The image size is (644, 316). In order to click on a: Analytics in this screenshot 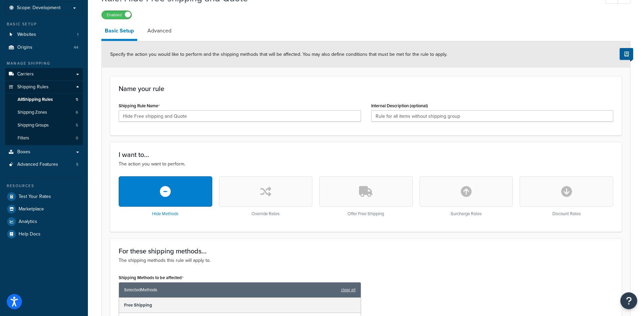, I will do `click(44, 221)`.